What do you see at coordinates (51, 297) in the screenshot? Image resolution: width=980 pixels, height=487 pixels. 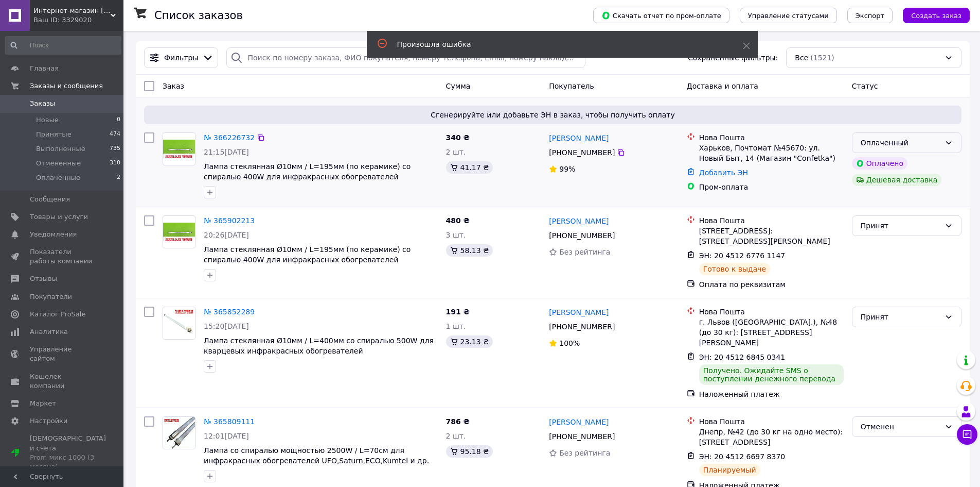 I see `span: Покупатели` at bounding box center [51, 297].